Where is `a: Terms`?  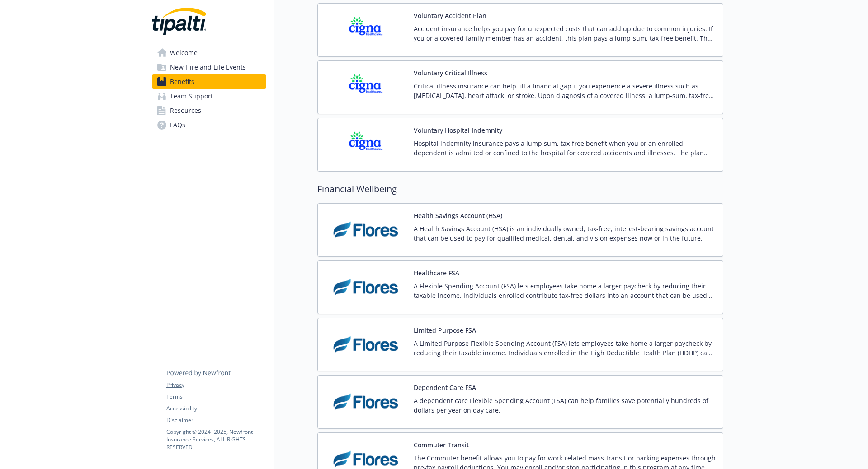
a: Terms is located at coordinates (216, 397).